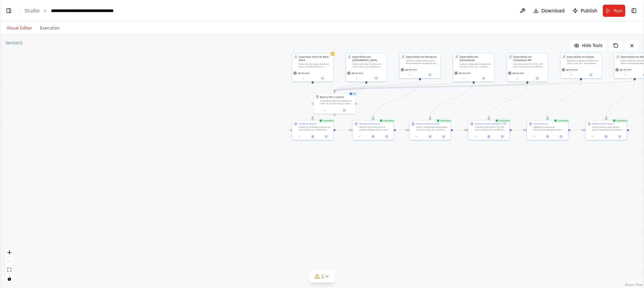 The image size is (644, 288). I want to click on div: CompletedProcessamento Compliance MPCalcular prazo limite T0+72h para comunicacao ao MP do caso {..., so click(489, 130).